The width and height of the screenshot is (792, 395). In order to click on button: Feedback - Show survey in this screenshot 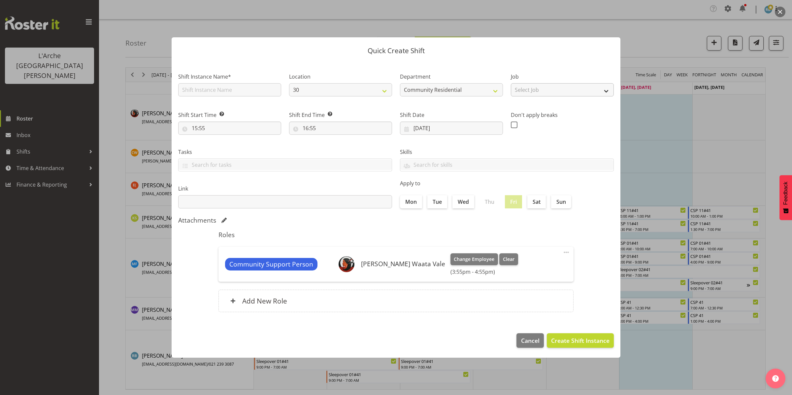, I will do `click(785, 197)`.